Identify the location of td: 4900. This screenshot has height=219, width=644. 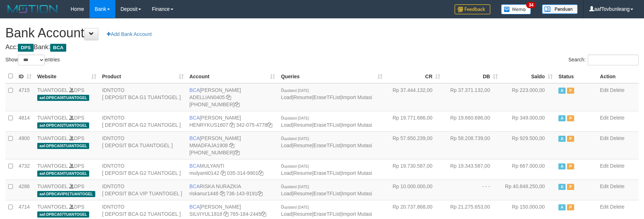
(25, 145).